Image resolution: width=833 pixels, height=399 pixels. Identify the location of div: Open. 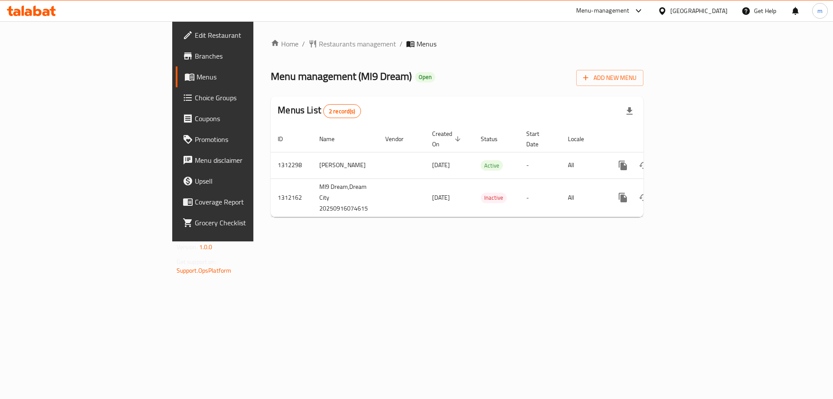
(425, 77).